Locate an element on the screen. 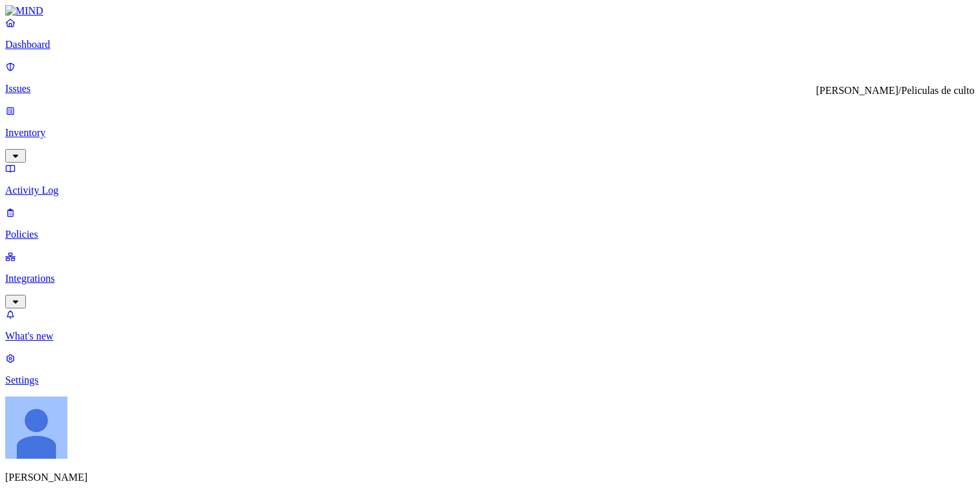 Image resolution: width=980 pixels, height=495 pixels. img: MIND is located at coordinates (24, 11).